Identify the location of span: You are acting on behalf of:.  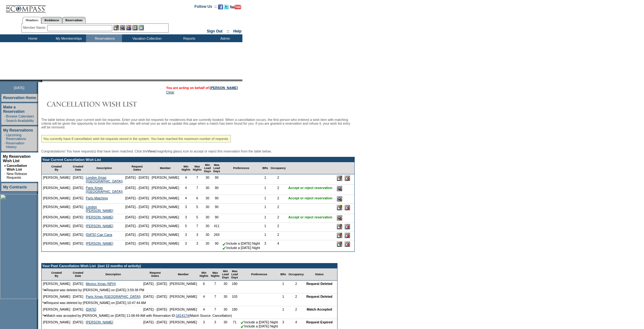
(201, 88).